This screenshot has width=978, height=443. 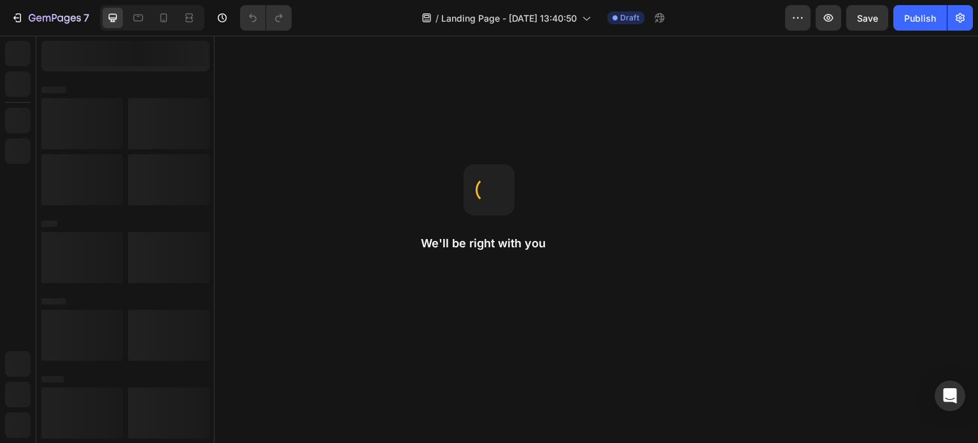 I want to click on h2: We'll be right with you, so click(x=489, y=243).